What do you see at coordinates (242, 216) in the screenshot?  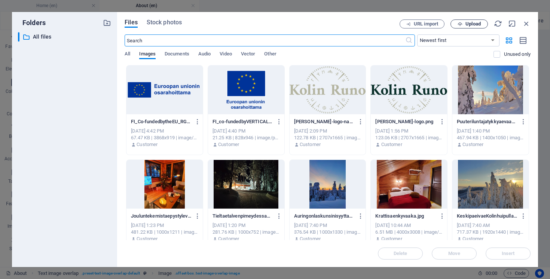 I see `p: Tieltaetalvenpimeydessaevaaka1000.jpg` at bounding box center [242, 216].